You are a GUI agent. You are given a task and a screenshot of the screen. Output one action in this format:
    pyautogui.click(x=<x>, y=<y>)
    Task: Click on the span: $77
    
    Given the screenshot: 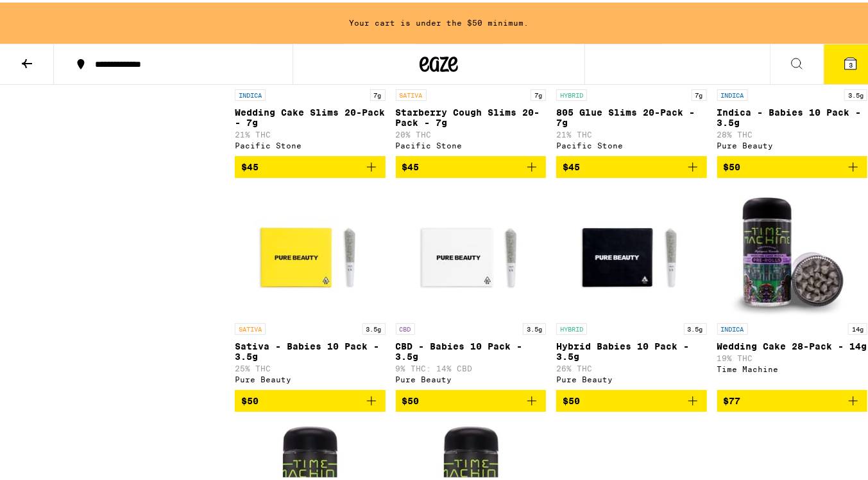 What is the action you would take?
    pyautogui.click(x=732, y=398)
    